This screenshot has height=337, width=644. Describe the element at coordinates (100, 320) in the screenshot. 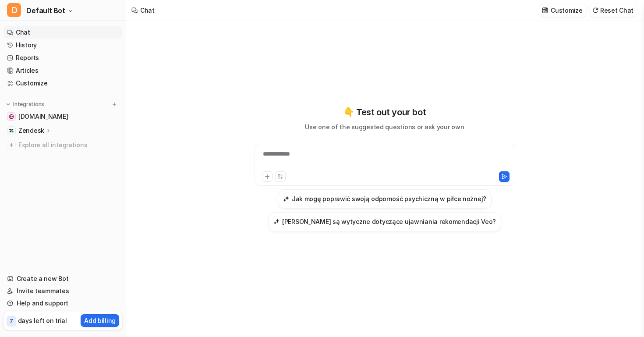

I see `button: Add billing` at that location.